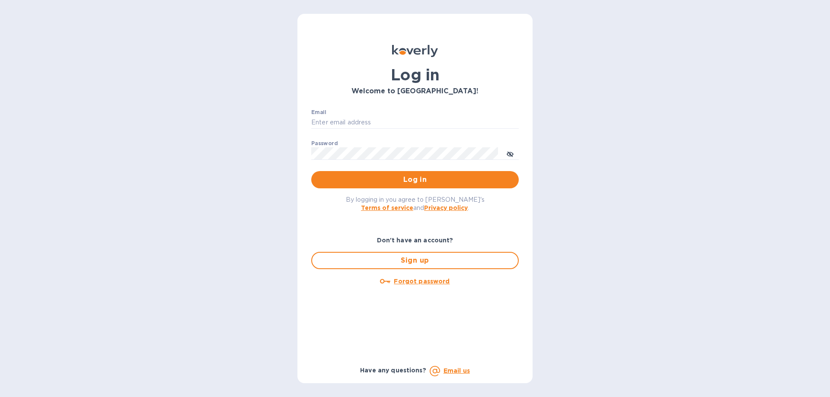  Describe the element at coordinates (387, 208) in the screenshot. I see `b: Terms of service` at that location.